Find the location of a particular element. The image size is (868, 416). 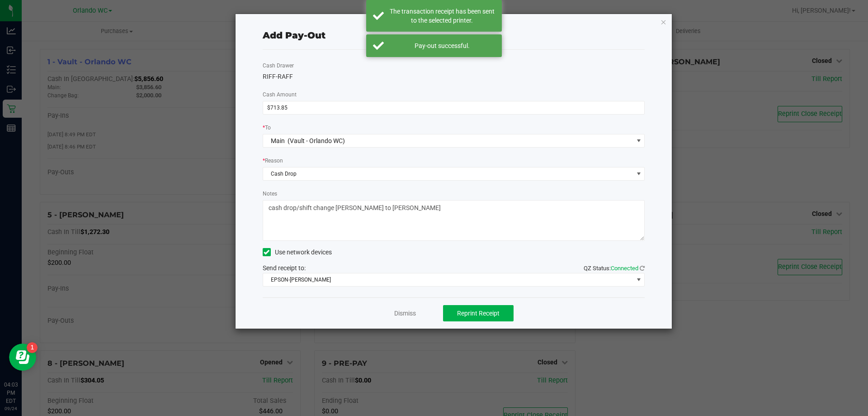

button: Reprint Receipt is located at coordinates (478, 313).